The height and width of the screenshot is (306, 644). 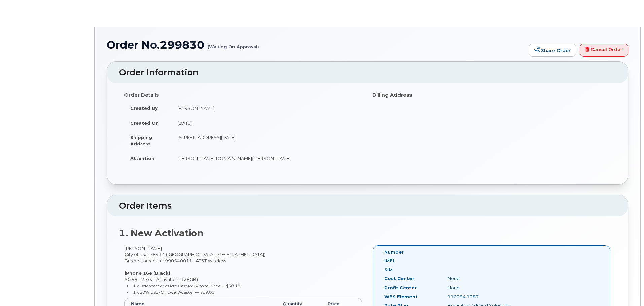 I want to click on label: IMEI, so click(x=389, y=261).